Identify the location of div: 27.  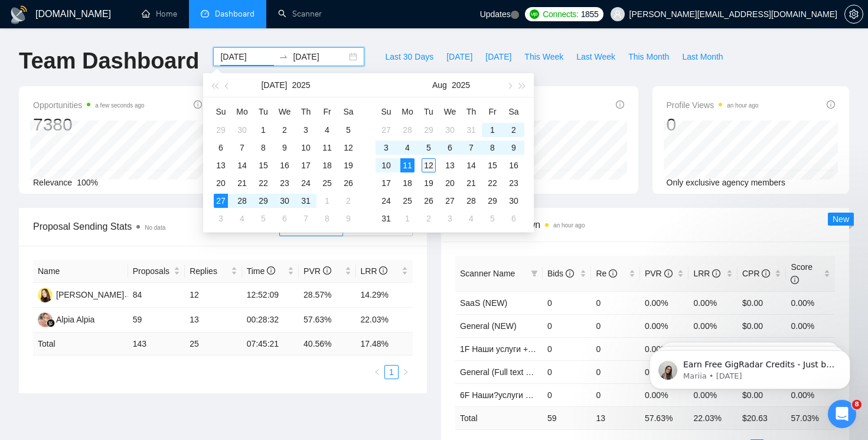
(221, 201).